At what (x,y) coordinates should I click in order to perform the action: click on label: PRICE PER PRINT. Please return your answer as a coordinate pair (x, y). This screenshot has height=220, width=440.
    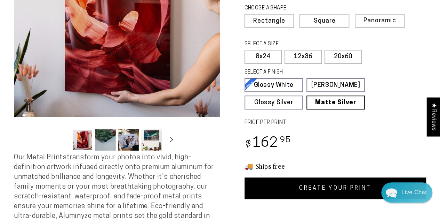
    Looking at the image, I should click on (336, 123).